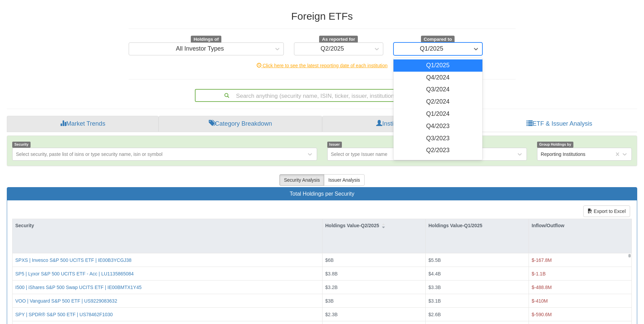 This screenshot has width=644, height=324. I want to click on div: Reporting Institutions, so click(563, 154).